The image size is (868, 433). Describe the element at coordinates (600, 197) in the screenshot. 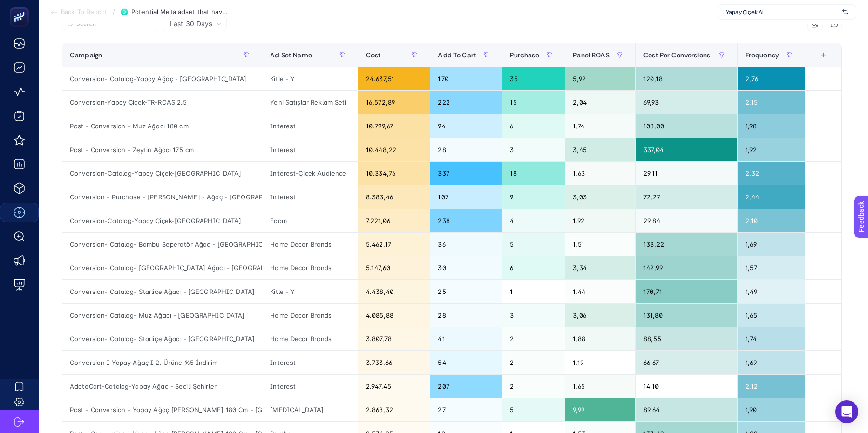

I see `div: 3,03` at that location.